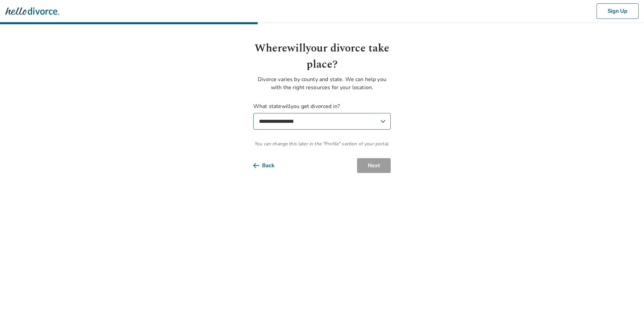 The width and height of the screenshot is (644, 321). Describe the element at coordinates (322, 144) in the screenshot. I see `span: You can change this later in the "Profile" section of your portal.` at that location.